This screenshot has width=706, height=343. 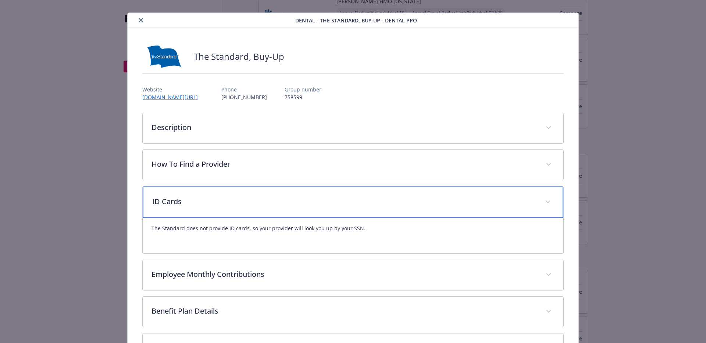 What do you see at coordinates (344, 128) in the screenshot?
I see `p: Description` at bounding box center [344, 128].